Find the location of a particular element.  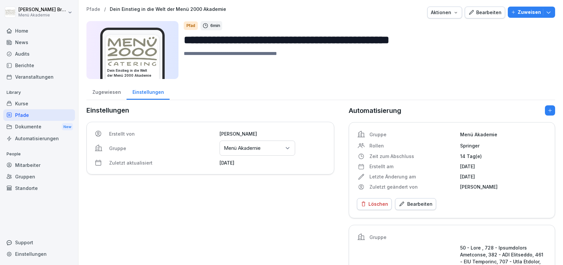

p: Library is located at coordinates (39, 92).